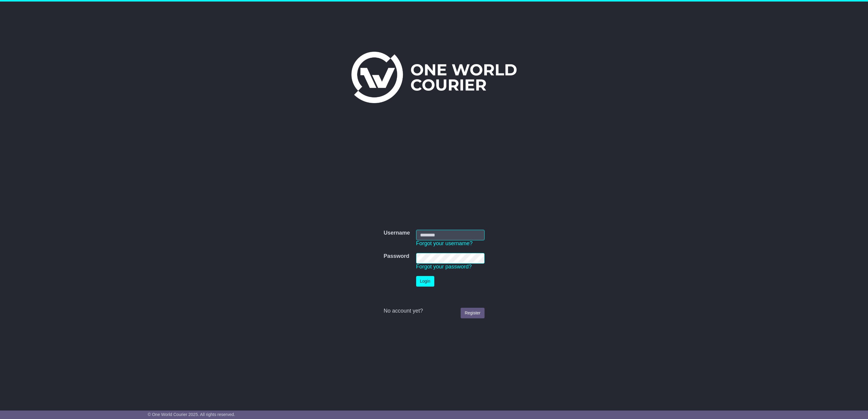 The image size is (868, 419). I want to click on a: Forgot your password?, so click(444, 267).